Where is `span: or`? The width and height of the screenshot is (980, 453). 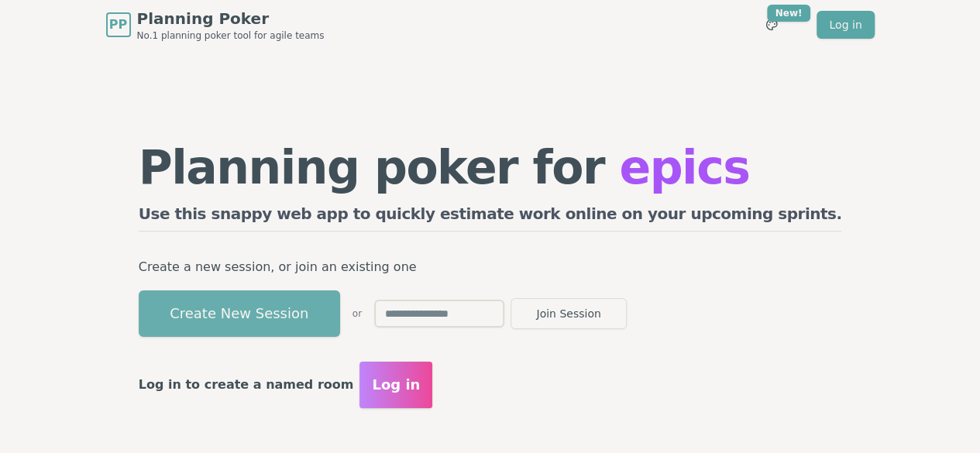
span: or is located at coordinates (357, 313).